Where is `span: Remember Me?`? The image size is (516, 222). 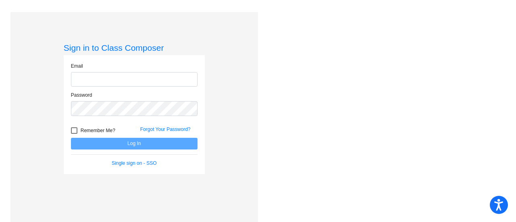 span: Remember Me? is located at coordinates (98, 131).